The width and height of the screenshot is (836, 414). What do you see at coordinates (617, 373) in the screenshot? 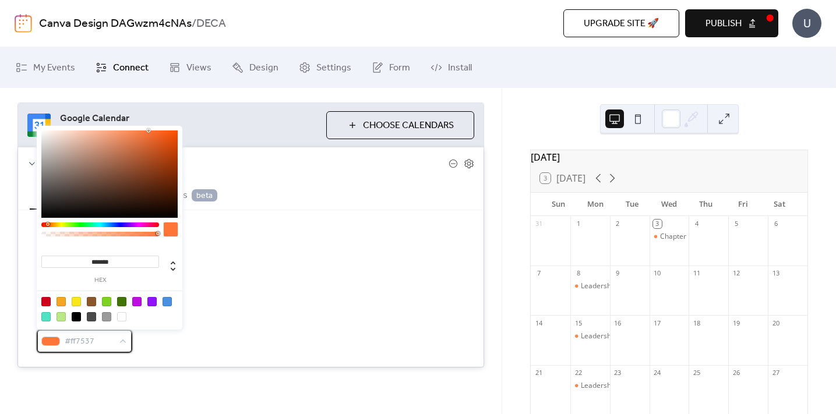
I see `div: 23` at bounding box center [617, 373].